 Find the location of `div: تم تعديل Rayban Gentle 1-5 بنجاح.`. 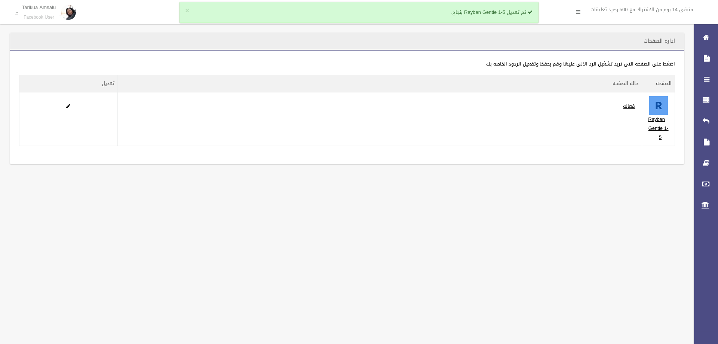

div: تم تعديل Rayban Gentle 1-5 بنجاح. is located at coordinates (359, 12).